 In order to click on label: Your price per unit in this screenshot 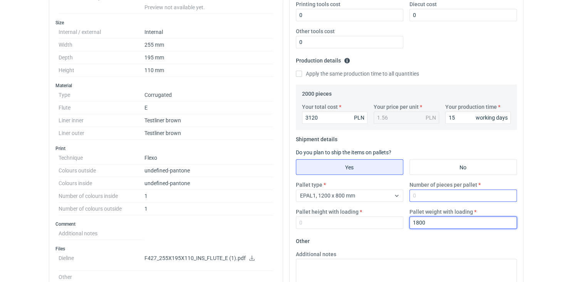, I will do `click(396, 107)`.